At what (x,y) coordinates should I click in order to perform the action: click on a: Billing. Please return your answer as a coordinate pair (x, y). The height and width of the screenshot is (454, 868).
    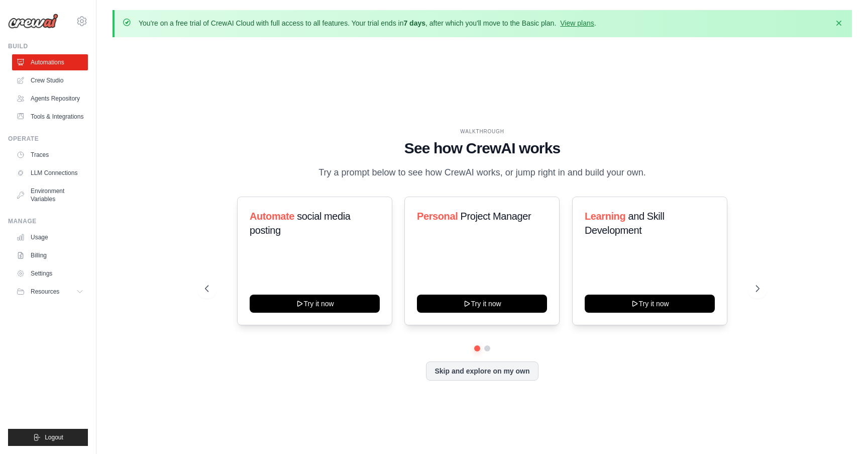
    Looking at the image, I should click on (49, 255).